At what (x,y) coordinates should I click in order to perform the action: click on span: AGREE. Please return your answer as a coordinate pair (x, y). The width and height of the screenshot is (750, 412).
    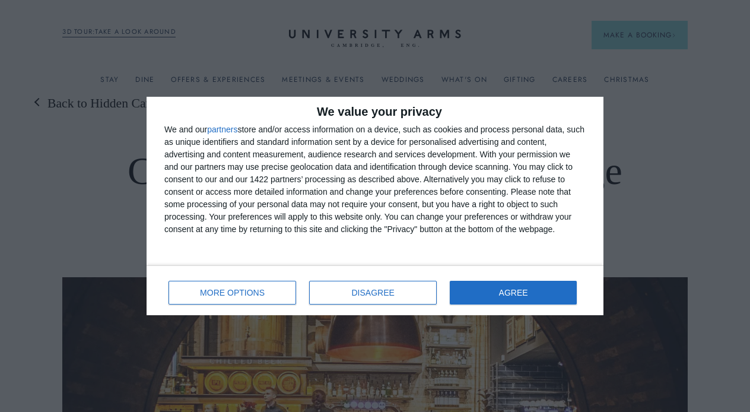
    Looking at the image, I should click on (514, 293).